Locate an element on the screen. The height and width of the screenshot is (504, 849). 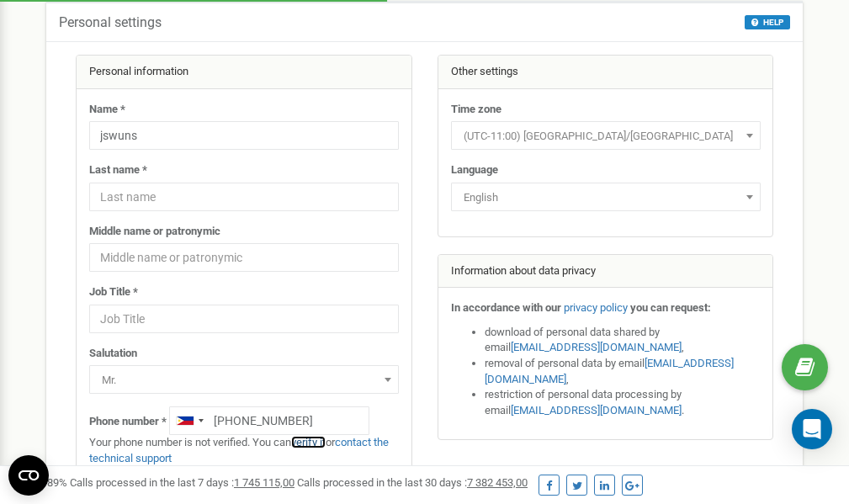
div: Open Intercom Messenger is located at coordinates (812, 429).